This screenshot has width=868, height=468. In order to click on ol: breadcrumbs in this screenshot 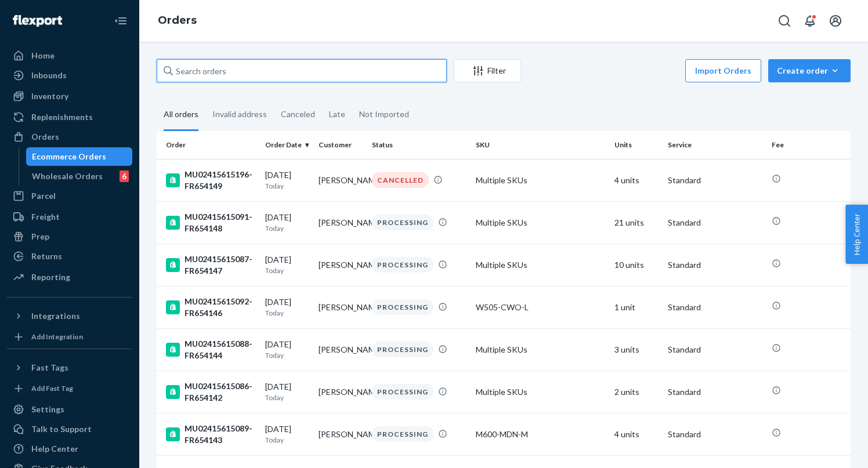, I will do `click(177, 21)`.